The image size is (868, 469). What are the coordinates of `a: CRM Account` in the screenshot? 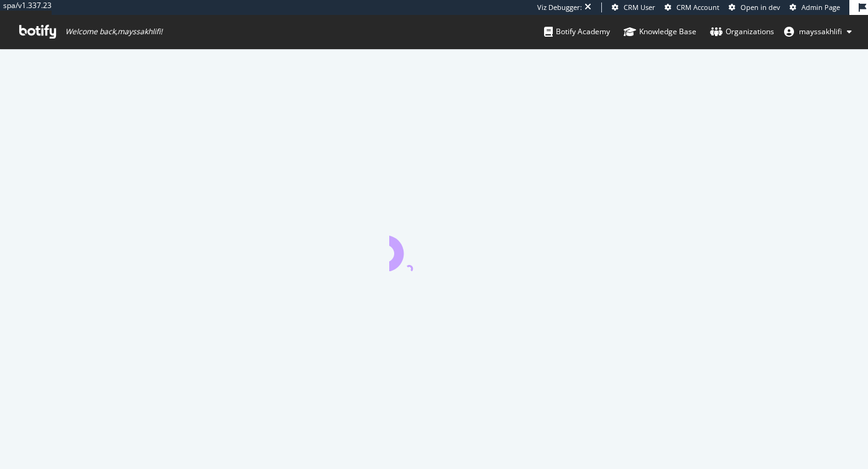 It's located at (692, 8).